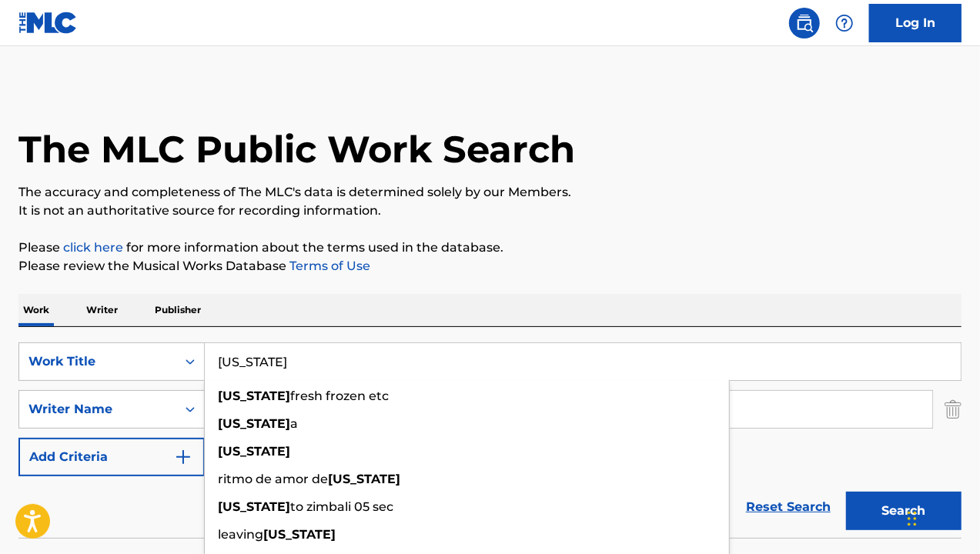  I want to click on p: Publisher, so click(177, 310).